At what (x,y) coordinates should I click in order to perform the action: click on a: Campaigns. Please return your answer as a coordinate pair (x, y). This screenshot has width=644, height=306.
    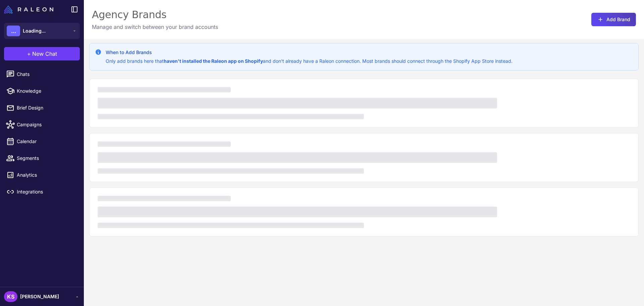
    Looking at the image, I should click on (42, 124).